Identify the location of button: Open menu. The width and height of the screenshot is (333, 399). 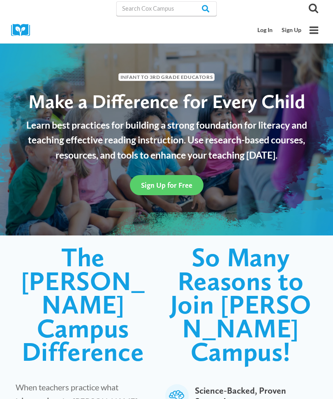
(314, 30).